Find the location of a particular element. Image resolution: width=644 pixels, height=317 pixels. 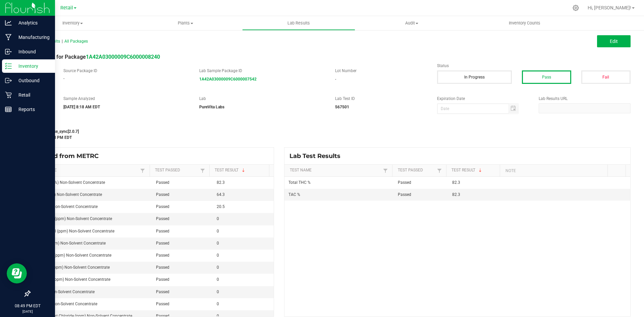

span: 64.3 is located at coordinates (220, 195).